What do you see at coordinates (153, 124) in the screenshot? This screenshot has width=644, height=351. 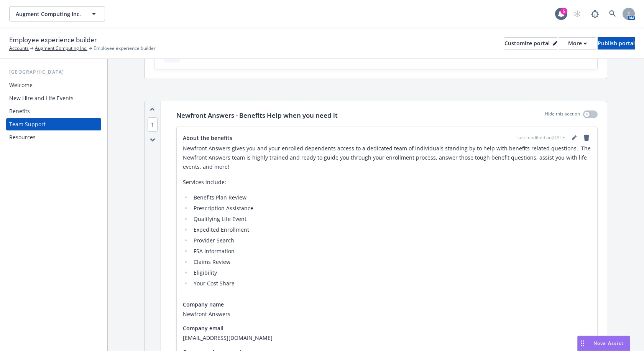 I see `span: 1` at bounding box center [153, 124].